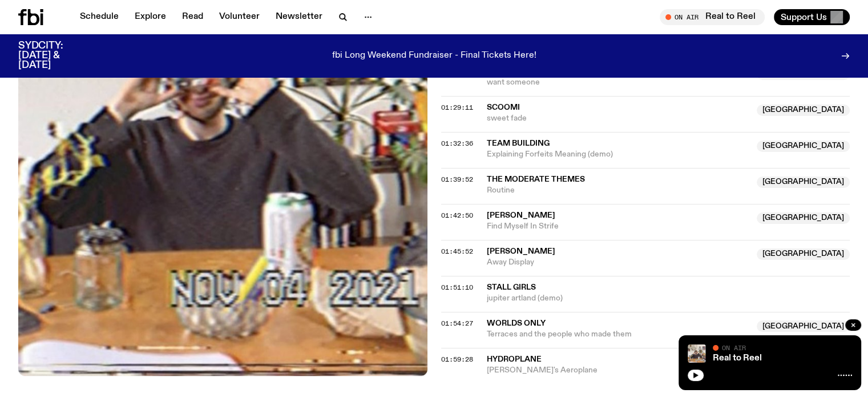 The height and width of the screenshot is (397, 868). I want to click on img: Jasper Craig Adams holds a vintage camera to his eye, obscuring his face. He is wearing a grey ju..., so click(697, 354).